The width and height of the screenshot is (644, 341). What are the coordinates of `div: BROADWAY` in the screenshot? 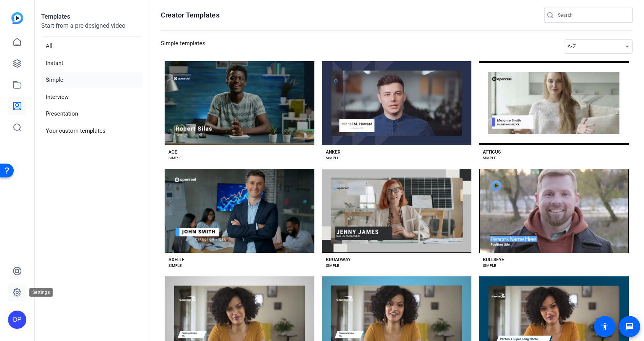 It's located at (338, 259).